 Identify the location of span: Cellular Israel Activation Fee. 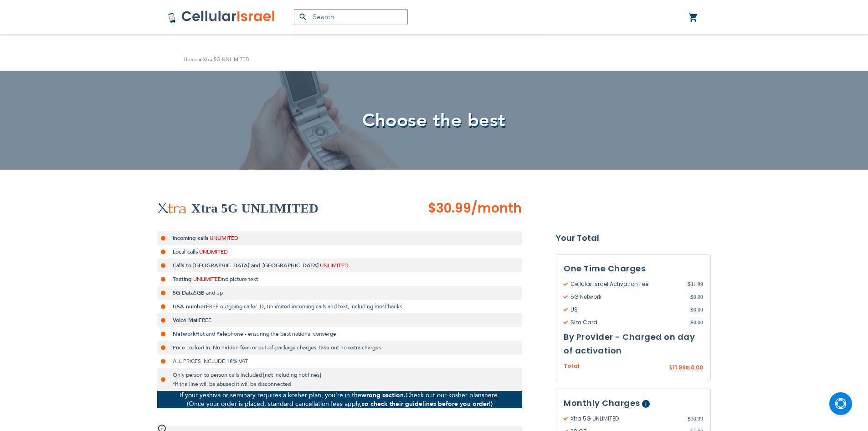
(625, 284).